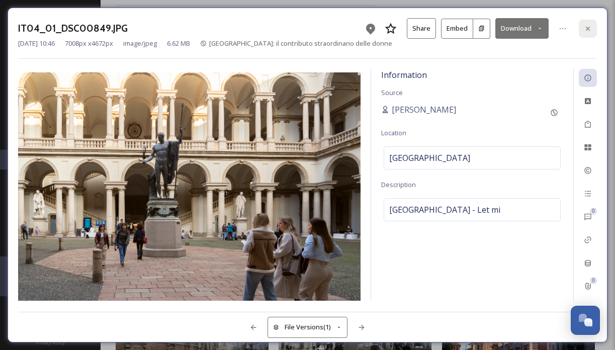 This screenshot has width=615, height=350. I want to click on span: Description, so click(398, 184).